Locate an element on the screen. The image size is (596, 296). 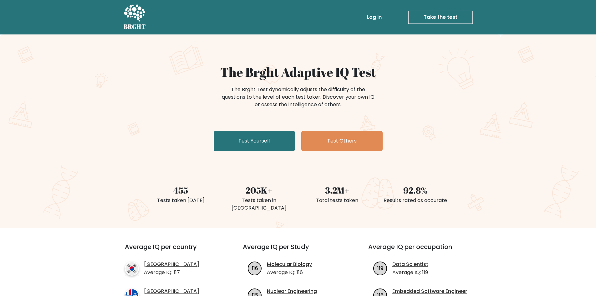
h3: Average IQ per country is located at coordinates (172, 250).